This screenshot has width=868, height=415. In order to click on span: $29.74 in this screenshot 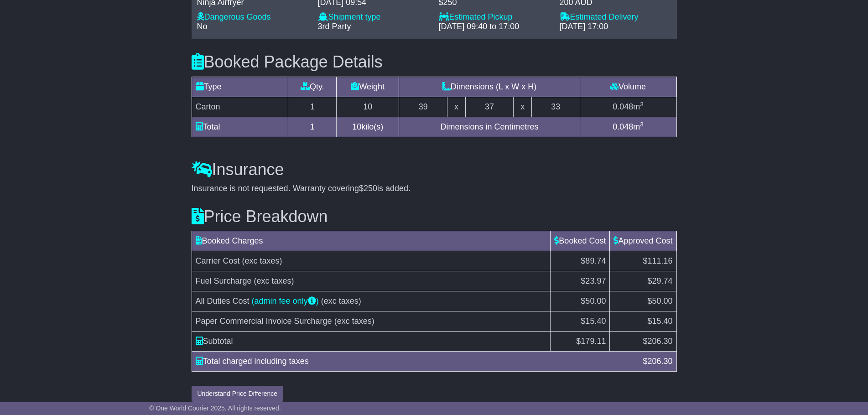, I will do `click(659, 281)`.